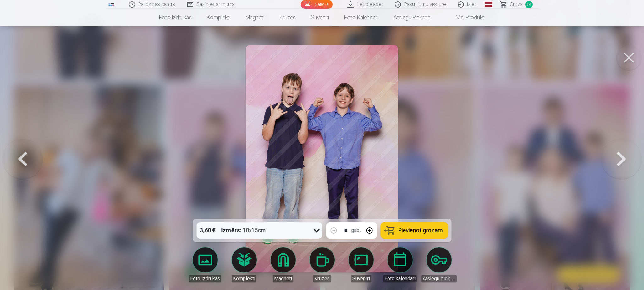 Image resolution: width=644 pixels, height=290 pixels. What do you see at coordinates (516, 4) in the screenshot?
I see `span: Grozs` at bounding box center [516, 4].